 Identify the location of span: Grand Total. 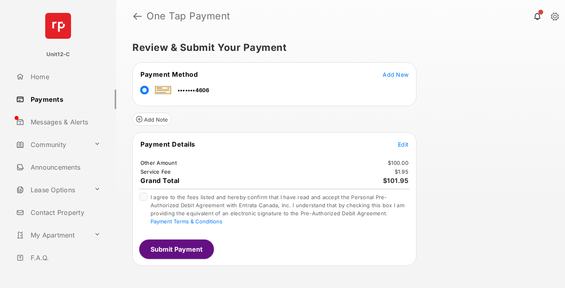
(160, 180).